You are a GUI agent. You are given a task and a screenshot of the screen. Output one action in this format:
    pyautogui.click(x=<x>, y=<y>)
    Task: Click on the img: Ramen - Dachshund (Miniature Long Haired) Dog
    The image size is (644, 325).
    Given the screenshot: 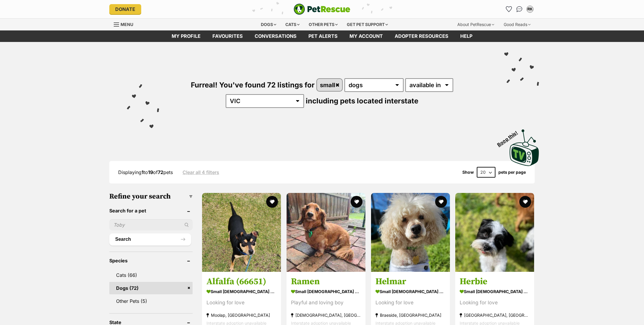 What is the action you would take?
    pyautogui.click(x=326, y=232)
    